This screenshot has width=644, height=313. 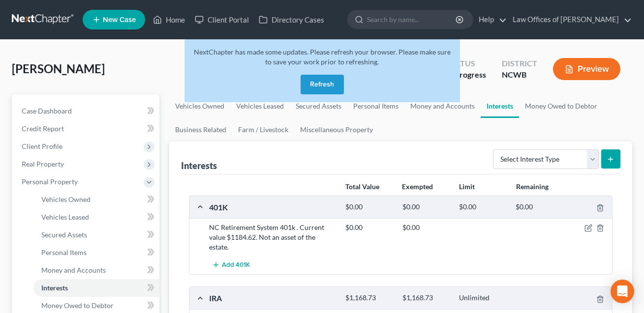 What do you see at coordinates (42, 146) in the screenshot?
I see `span: Client Profile` at bounding box center [42, 146].